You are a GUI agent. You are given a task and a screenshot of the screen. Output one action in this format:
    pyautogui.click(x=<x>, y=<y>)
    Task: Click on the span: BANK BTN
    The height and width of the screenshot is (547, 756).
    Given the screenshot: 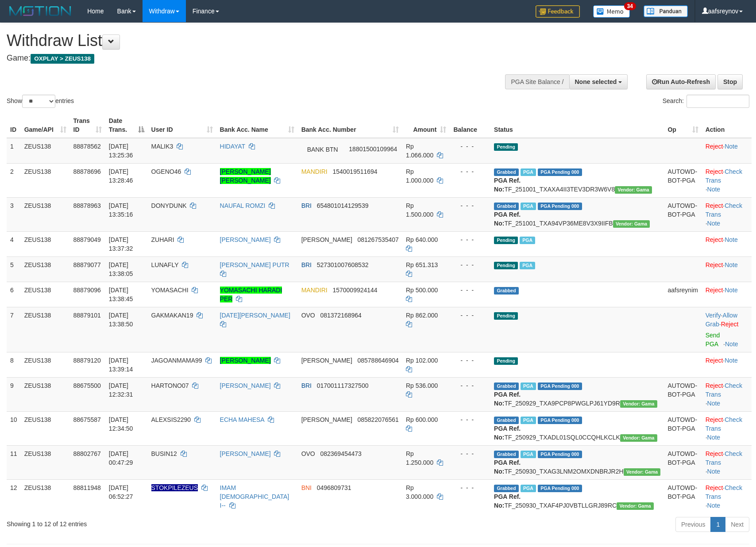 What is the action you would take?
    pyautogui.click(x=323, y=149)
    